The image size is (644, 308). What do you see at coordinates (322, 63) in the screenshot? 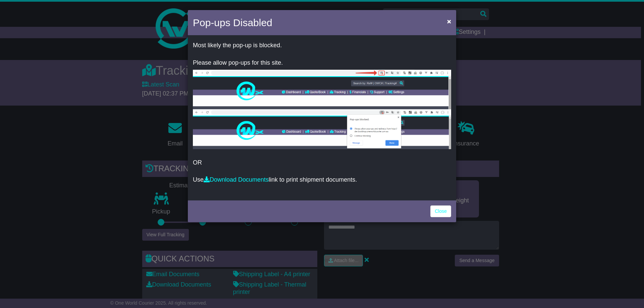
I see `p: Please allow pop-ups for this site.` at bounding box center [322, 63].